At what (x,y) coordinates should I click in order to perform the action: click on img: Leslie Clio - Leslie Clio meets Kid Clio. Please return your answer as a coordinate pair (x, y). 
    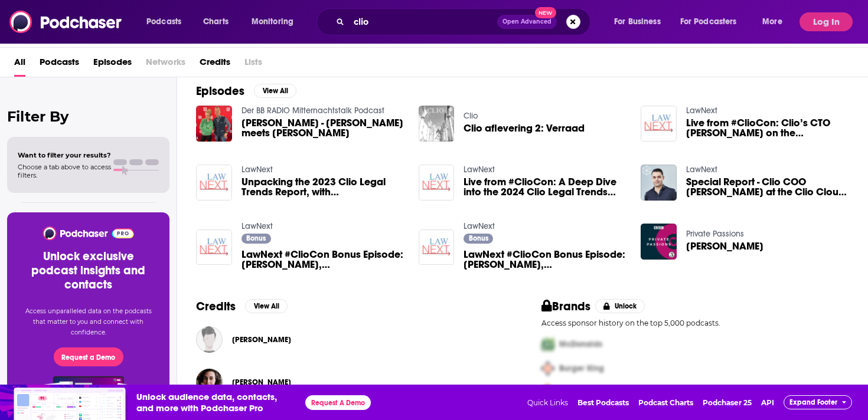
    Looking at the image, I should click on (214, 123).